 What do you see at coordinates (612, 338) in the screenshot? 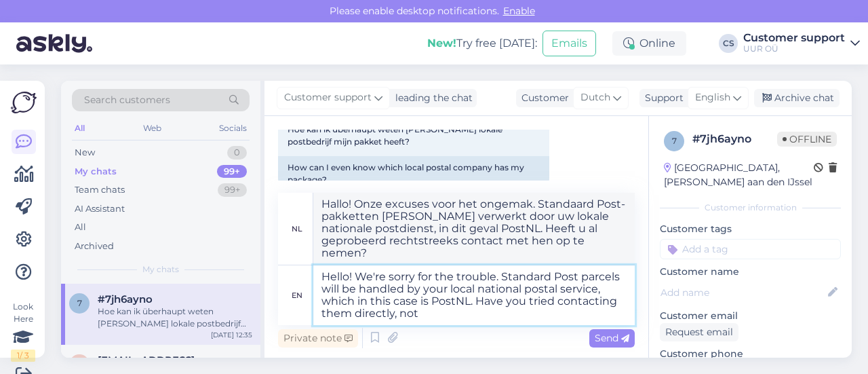
I see `span: Send` at bounding box center [612, 338].